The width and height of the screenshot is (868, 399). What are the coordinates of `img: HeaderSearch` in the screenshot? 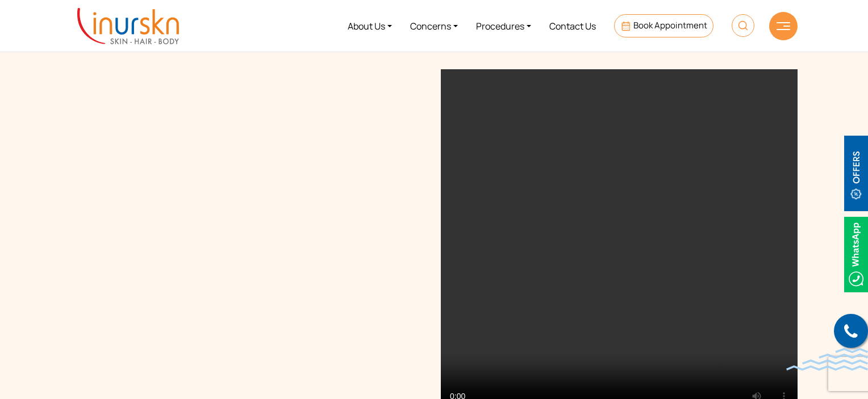 It's located at (743, 25).